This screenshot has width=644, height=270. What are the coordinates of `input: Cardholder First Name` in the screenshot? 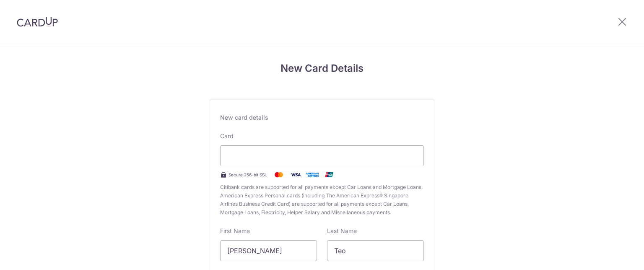 It's located at (268, 251).